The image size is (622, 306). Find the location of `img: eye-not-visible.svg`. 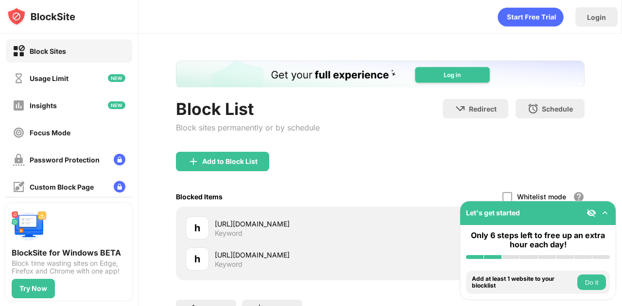

img: eye-not-visible.svg is located at coordinates (591, 213).